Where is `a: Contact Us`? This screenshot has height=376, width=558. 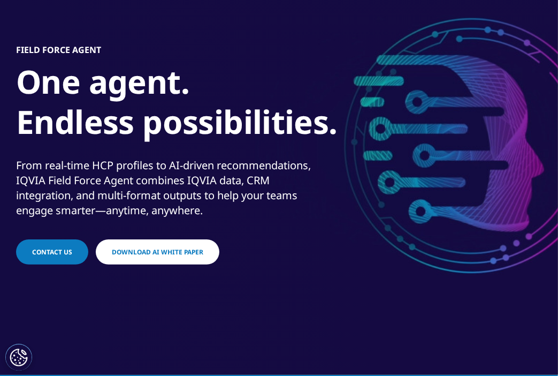 a: Contact Us is located at coordinates (52, 251).